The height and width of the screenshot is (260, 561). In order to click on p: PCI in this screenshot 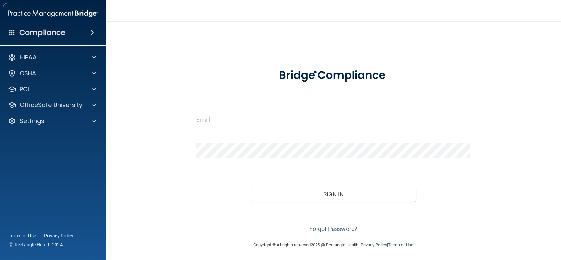, I will do `click(24, 89)`.